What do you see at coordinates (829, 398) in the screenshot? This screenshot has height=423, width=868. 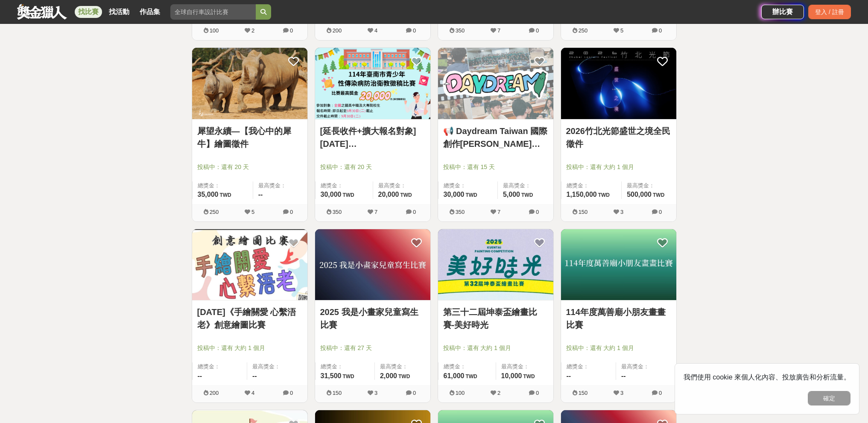 I see `button: 確定` at bounding box center [829, 398].